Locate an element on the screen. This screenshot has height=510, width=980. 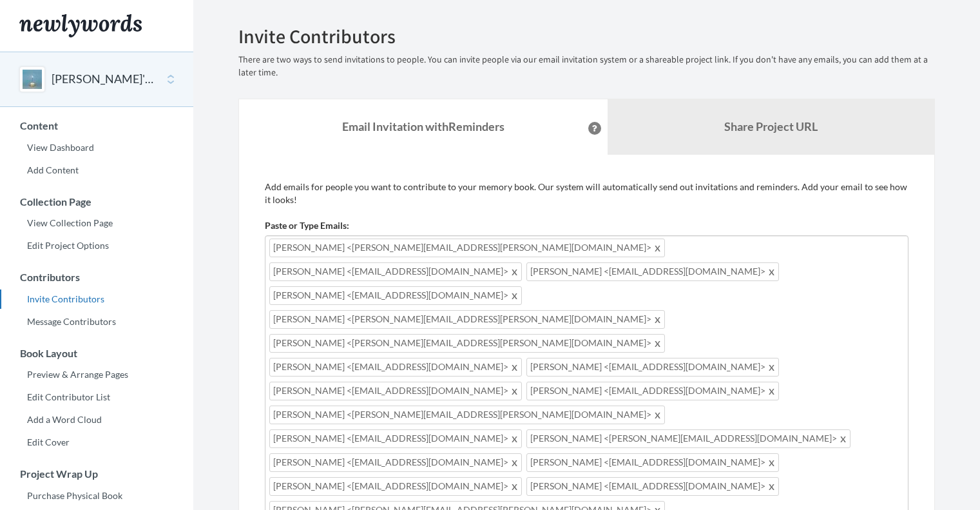
img: Newlywords logo is located at coordinates (80, 26).